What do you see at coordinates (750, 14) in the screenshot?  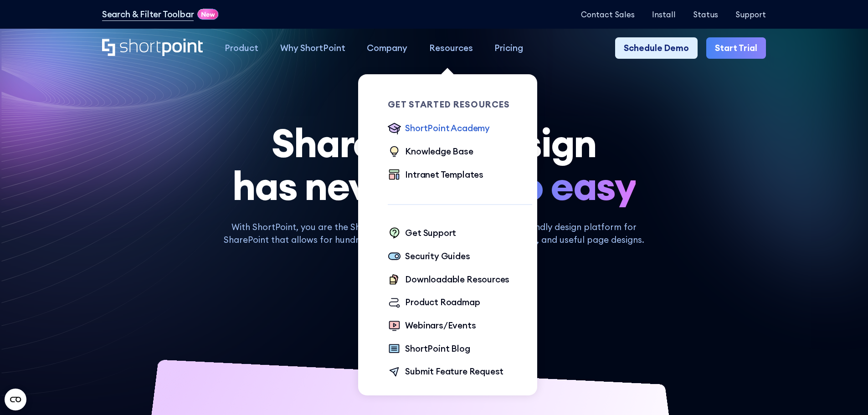 I see `p: Support` at bounding box center [750, 14].